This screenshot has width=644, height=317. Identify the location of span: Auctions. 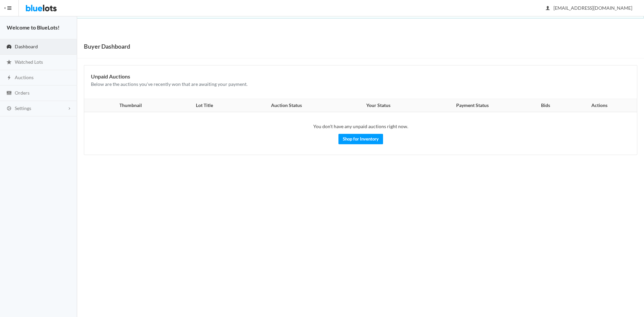
(24, 77).